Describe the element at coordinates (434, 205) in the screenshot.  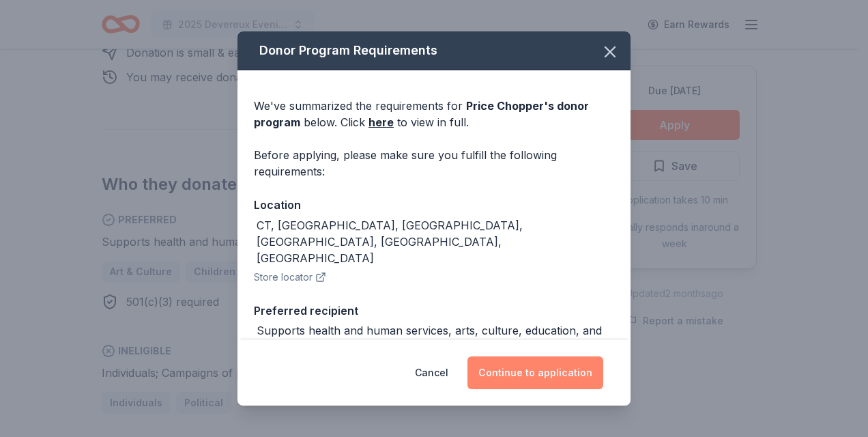
I see `div: Location` at that location.